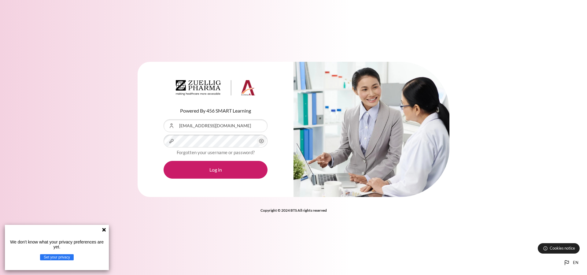 The image size is (587, 275). Describe the element at coordinates (216, 89) in the screenshot. I see `a: Architeck` at that location.